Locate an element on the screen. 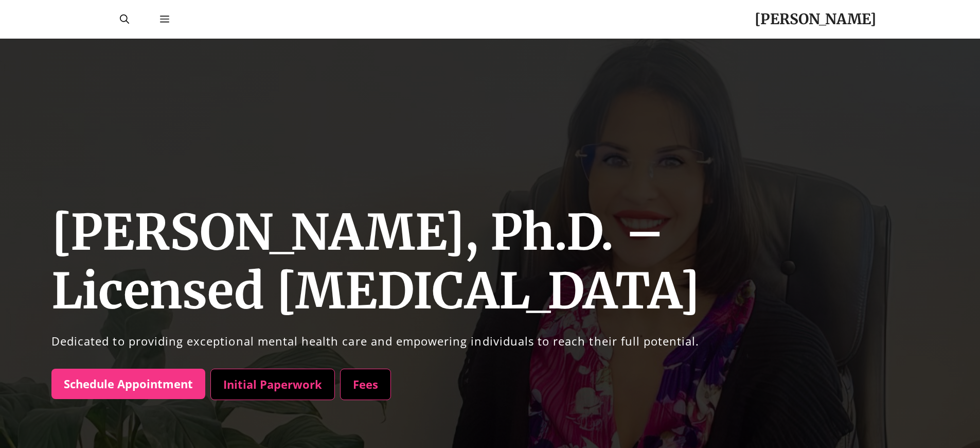 Image resolution: width=980 pixels, height=448 pixels. a: Fees is located at coordinates (365, 384).